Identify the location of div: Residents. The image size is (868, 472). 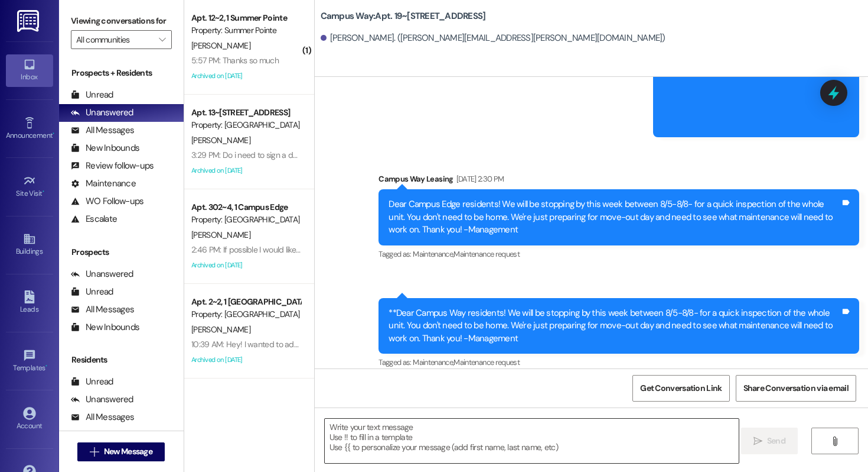
(121, 359).